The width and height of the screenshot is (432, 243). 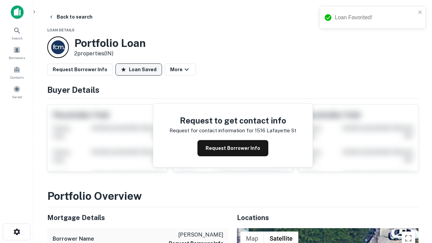 I want to click on a: Borrowers, so click(x=17, y=53).